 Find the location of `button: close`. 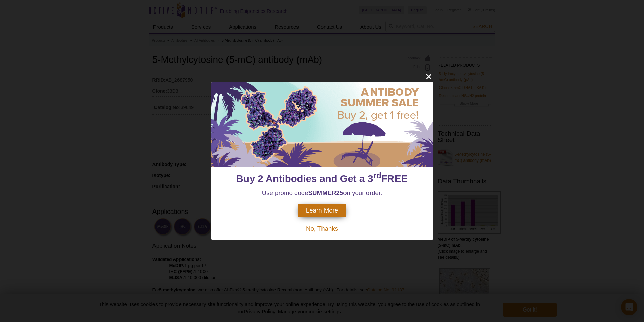

button: close is located at coordinates (428, 76).